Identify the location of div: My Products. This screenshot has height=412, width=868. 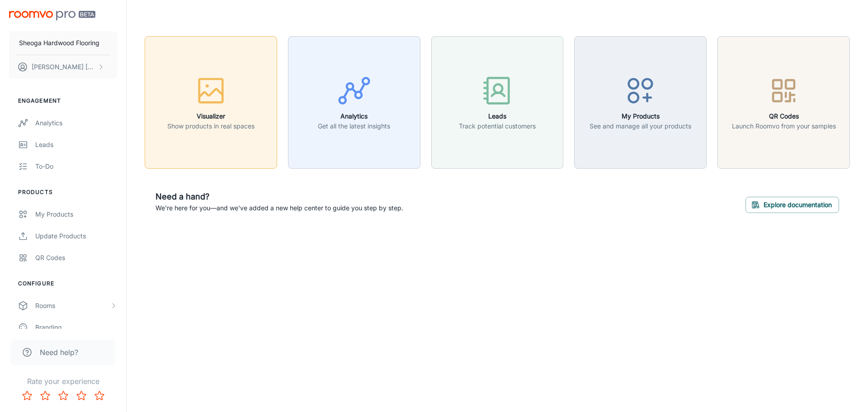
(76, 214).